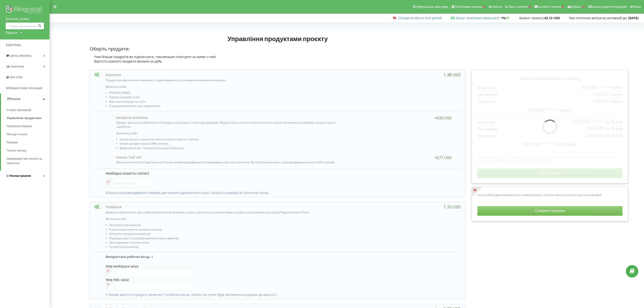 Image resolution: width=644 pixels, height=308 pixels. Describe the element at coordinates (230, 98) in the screenshot. I see `li: Підміна номерів по гео` at that location.